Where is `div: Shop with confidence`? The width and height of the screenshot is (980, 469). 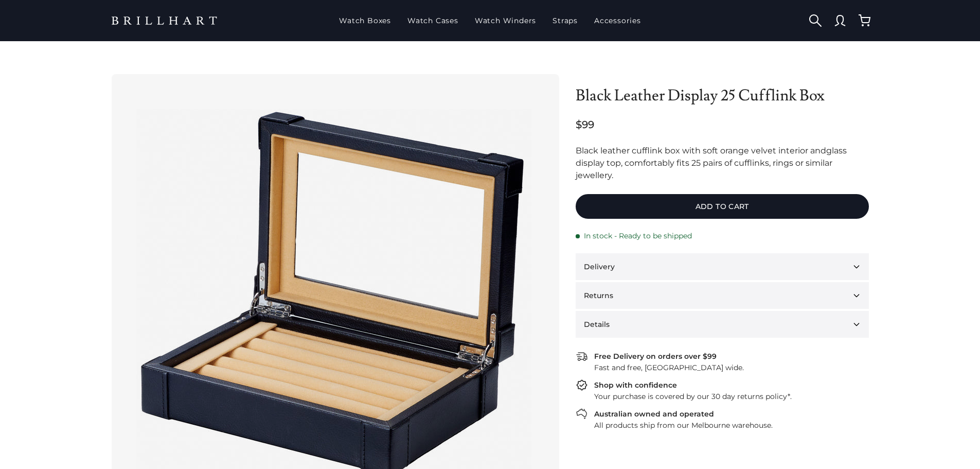 div: Shop with confidence is located at coordinates (635, 385).